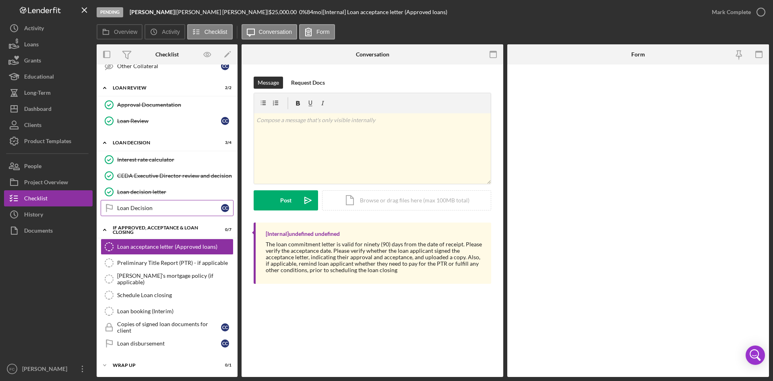  I want to click on div: CEDA Executive Director review and decision, so click(175, 176).